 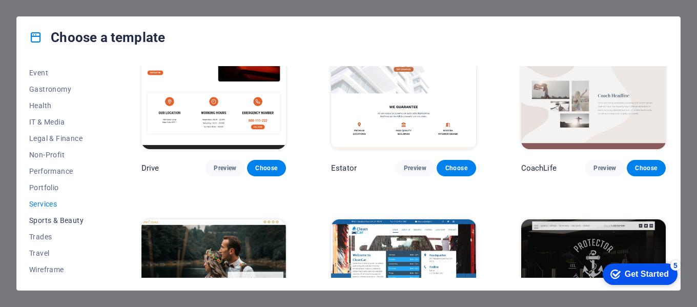 What do you see at coordinates (63, 106) in the screenshot?
I see `span: Health` at bounding box center [63, 106].